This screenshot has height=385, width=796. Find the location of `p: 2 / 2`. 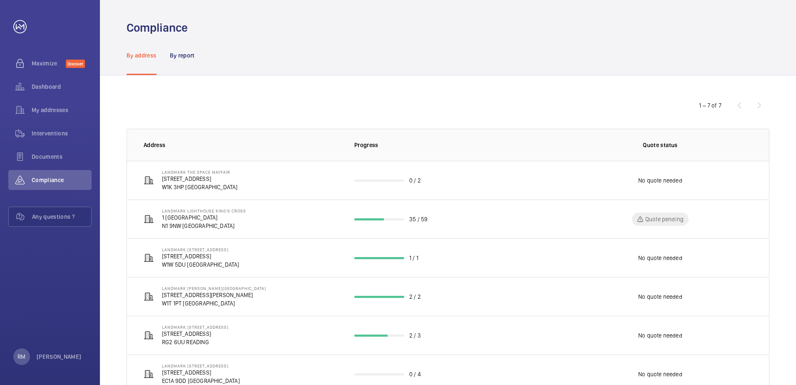

p: 2 / 2 is located at coordinates (415, 296).